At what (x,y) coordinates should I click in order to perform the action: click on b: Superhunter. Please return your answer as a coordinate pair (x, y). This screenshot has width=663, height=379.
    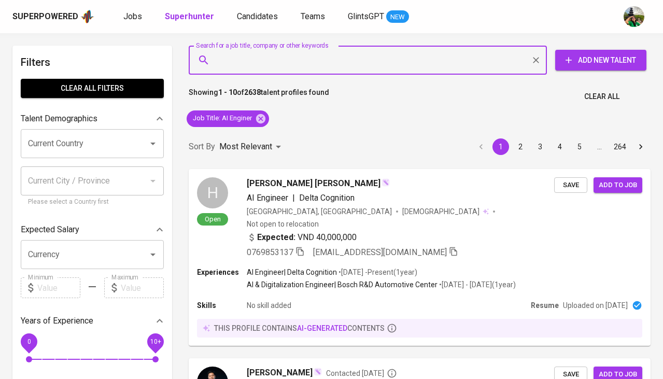
    Looking at the image, I should click on (189, 16).